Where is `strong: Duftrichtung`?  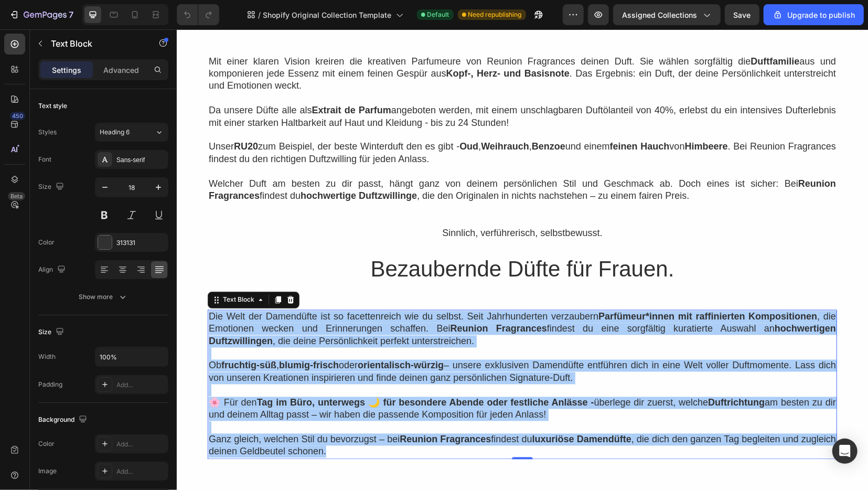
strong: Duftrichtung is located at coordinates (560, 374).